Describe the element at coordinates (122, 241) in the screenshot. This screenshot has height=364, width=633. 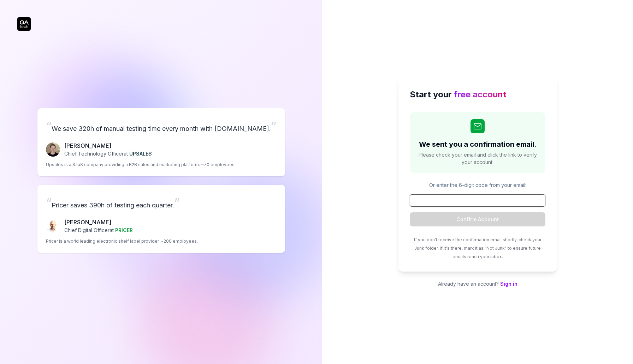
I see `p: Pricer is a world leading electronic shelf label provider. ~200 employees.` at that location.